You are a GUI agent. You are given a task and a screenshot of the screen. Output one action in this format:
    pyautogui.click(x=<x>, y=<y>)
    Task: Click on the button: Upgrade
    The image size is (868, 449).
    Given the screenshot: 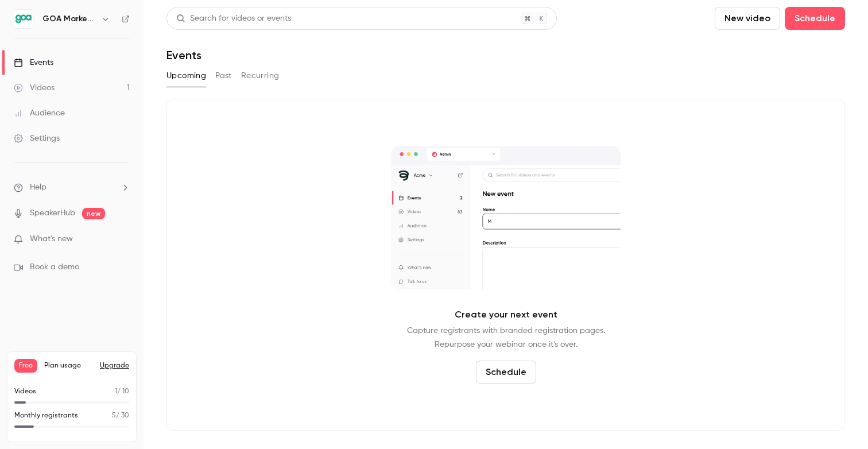 What is the action you would take?
    pyautogui.click(x=114, y=366)
    